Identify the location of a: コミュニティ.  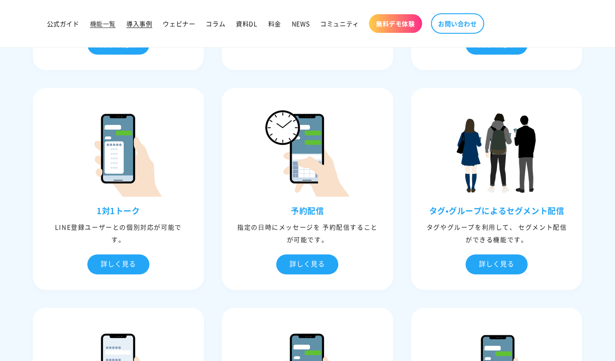
(340, 24).